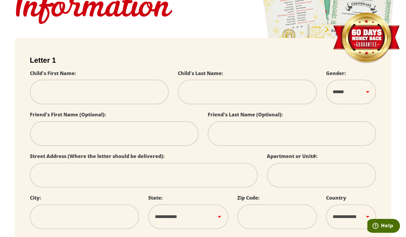 This screenshot has height=237, width=406. I want to click on label: Gender:, so click(336, 73).